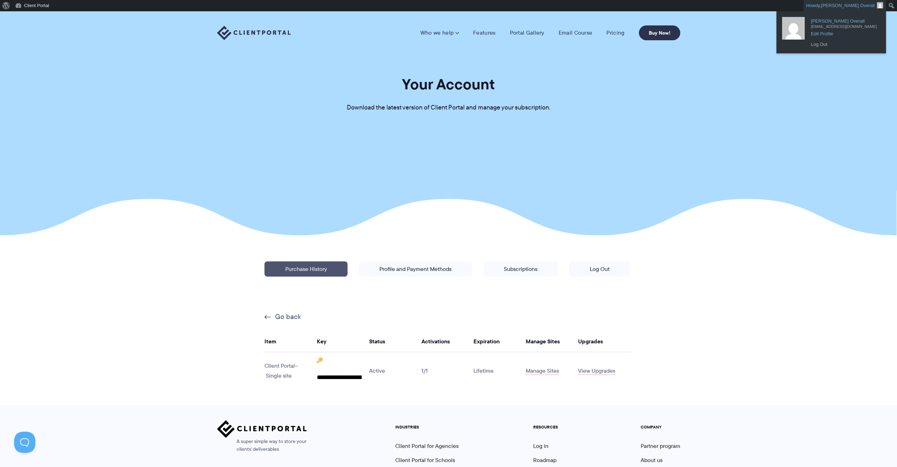 Image resolution: width=897 pixels, height=467 pixels. What do you see at coordinates (659, 33) in the screenshot?
I see `a: Buy Now!` at bounding box center [659, 33].